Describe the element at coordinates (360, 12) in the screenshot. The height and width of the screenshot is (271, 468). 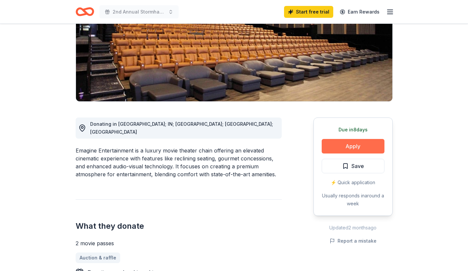
I see `a: Earn Rewards` at that location.